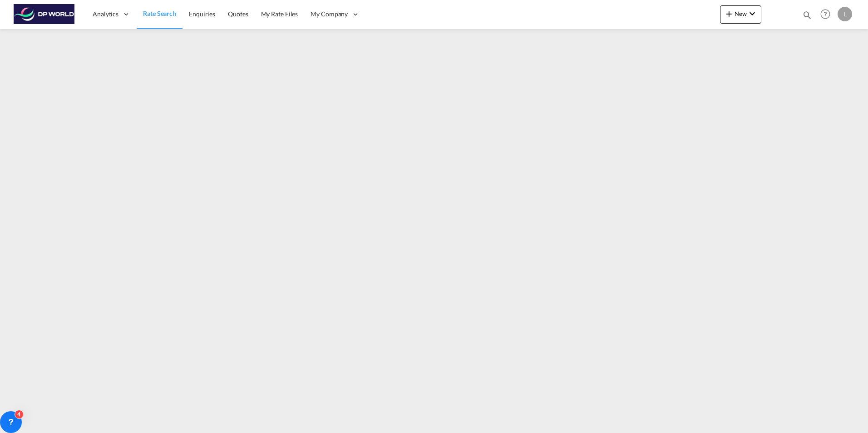 This screenshot has height=433, width=868. What do you see at coordinates (740, 14) in the screenshot?
I see `span: New` at bounding box center [740, 14].